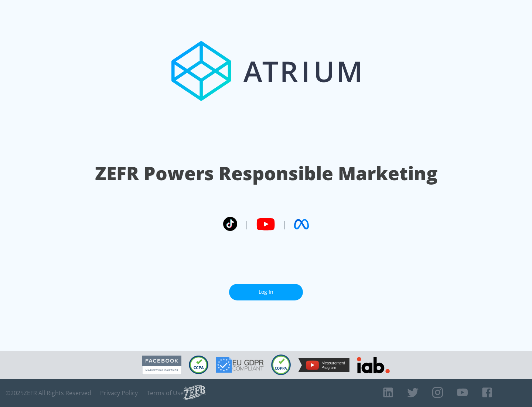 The width and height of the screenshot is (532, 407). Describe the element at coordinates (266, 292) in the screenshot. I see `a: Log In` at that location.